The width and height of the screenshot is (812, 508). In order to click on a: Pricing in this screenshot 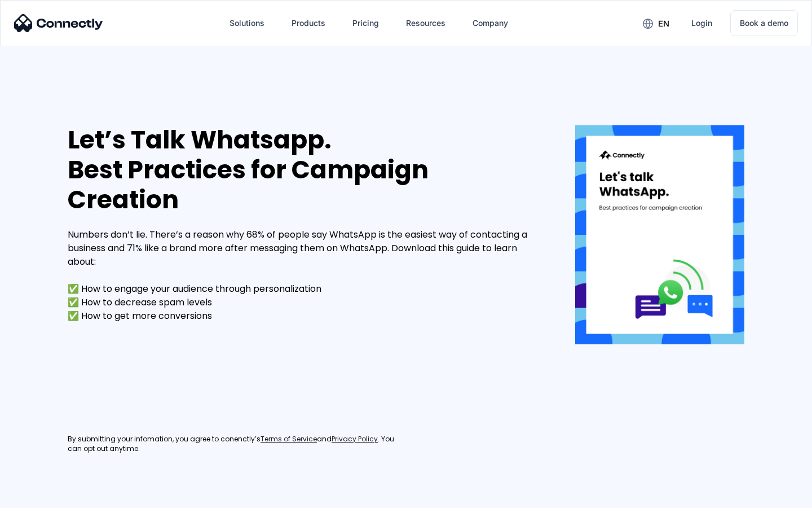, I will do `click(366, 23)`.